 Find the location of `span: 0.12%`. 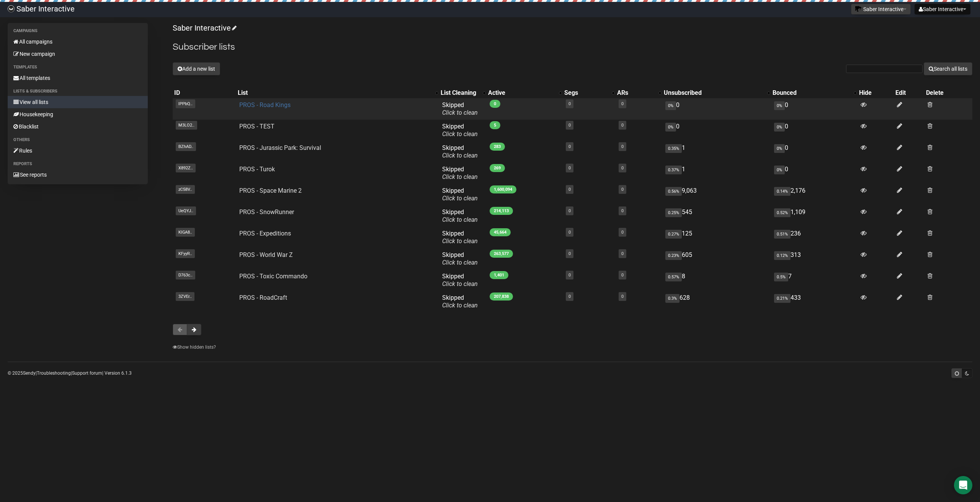

span: 0.12% is located at coordinates (782, 256).